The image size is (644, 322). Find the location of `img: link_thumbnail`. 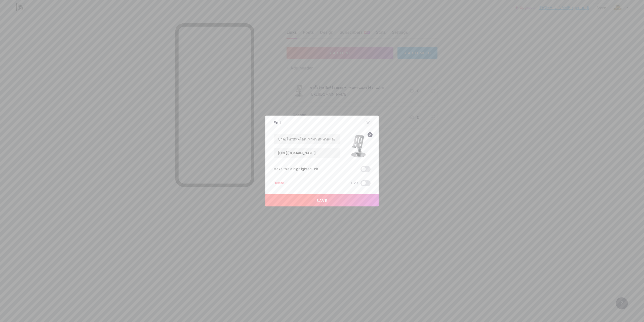

img: link_thumbnail is located at coordinates (358, 146).